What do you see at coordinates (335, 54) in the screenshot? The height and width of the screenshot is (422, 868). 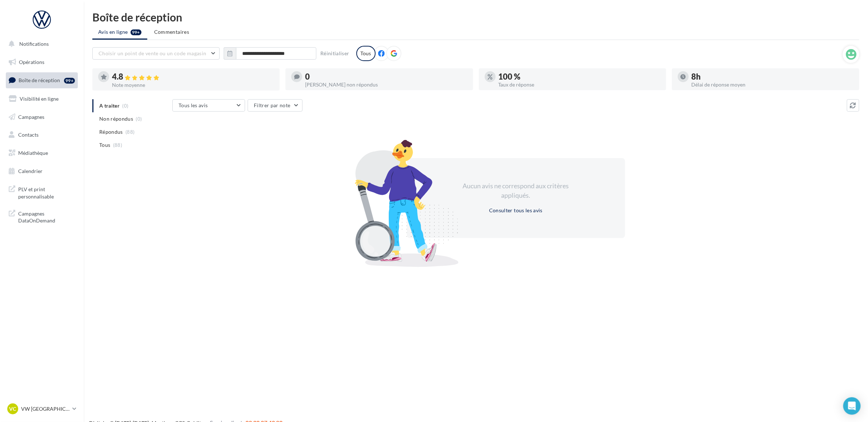 I see `button: Réinitialiser` at bounding box center [335, 54].